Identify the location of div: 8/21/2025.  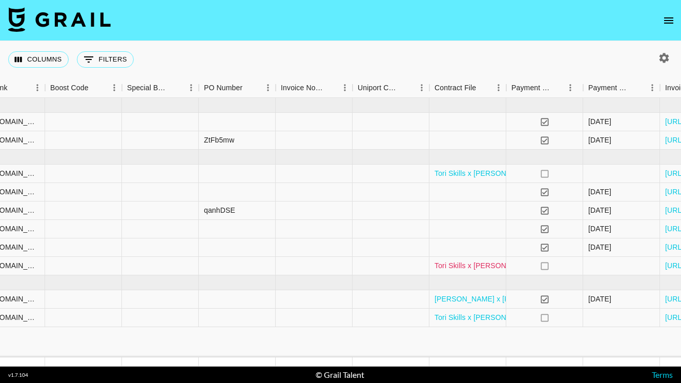
(599, 299).